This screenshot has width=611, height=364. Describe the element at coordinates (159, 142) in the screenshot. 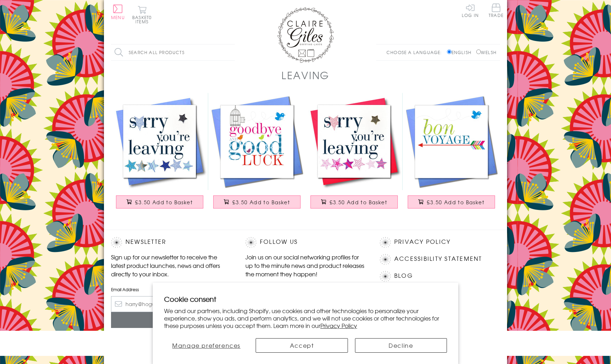

I see `img: Good Luck Card, Sorry You're Leaving Blue, Embellished with a padded star` at that location.